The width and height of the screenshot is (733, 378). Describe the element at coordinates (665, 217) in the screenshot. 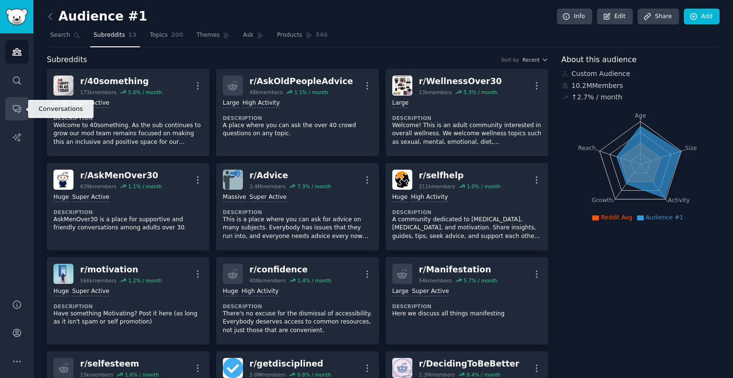

I see `span: Audience #1` at that location.